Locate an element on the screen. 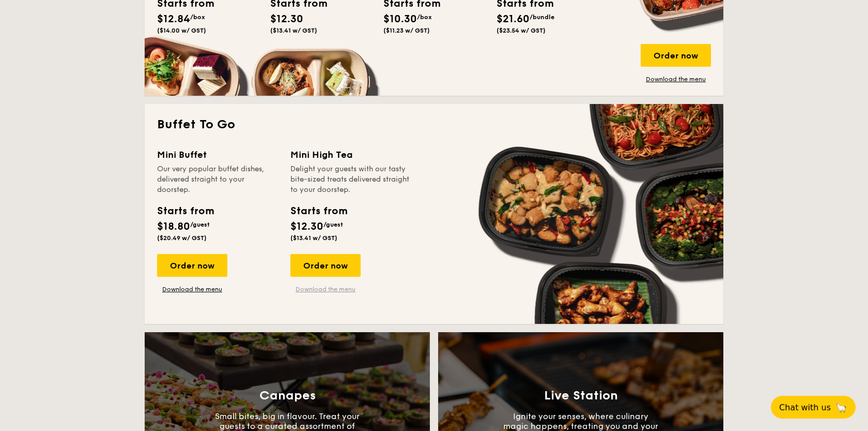  span: $18.80 is located at coordinates (173, 227).